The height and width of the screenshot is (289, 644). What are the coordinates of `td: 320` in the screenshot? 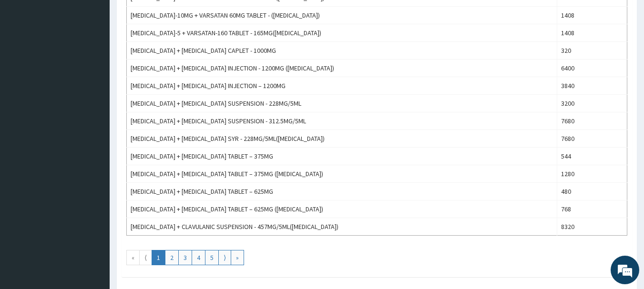 It's located at (591, 51).